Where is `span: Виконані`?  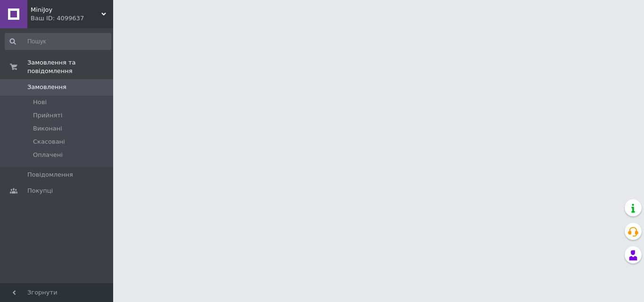
span: Виконані is located at coordinates (47, 129).